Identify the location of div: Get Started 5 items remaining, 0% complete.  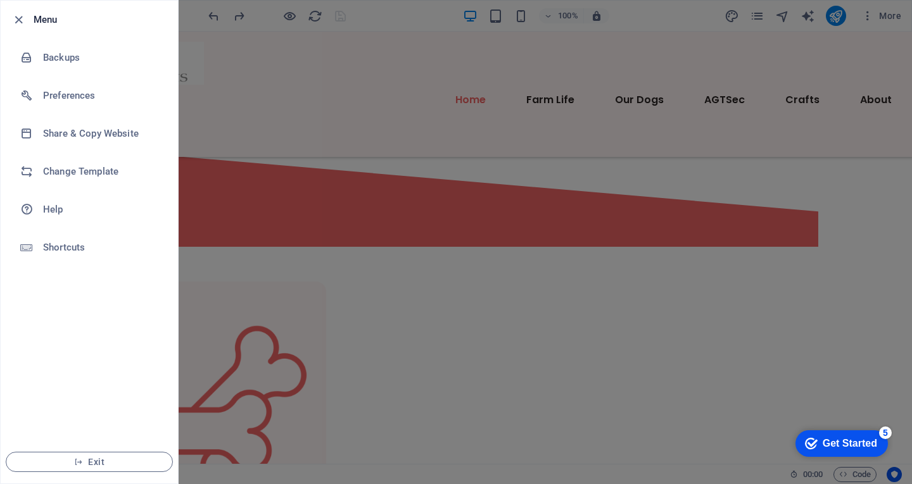
(56, 20).